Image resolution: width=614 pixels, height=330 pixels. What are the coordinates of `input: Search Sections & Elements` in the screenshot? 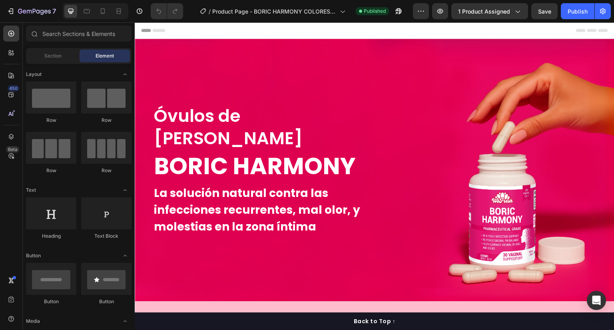 It's located at (79, 34).